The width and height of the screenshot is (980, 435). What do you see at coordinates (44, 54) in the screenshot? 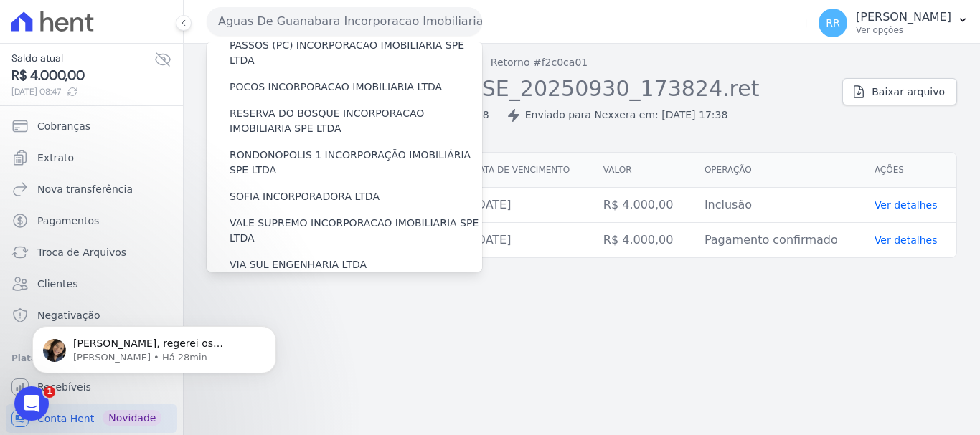
I see `img: Profile image for Adriane` at bounding box center [44, 54].